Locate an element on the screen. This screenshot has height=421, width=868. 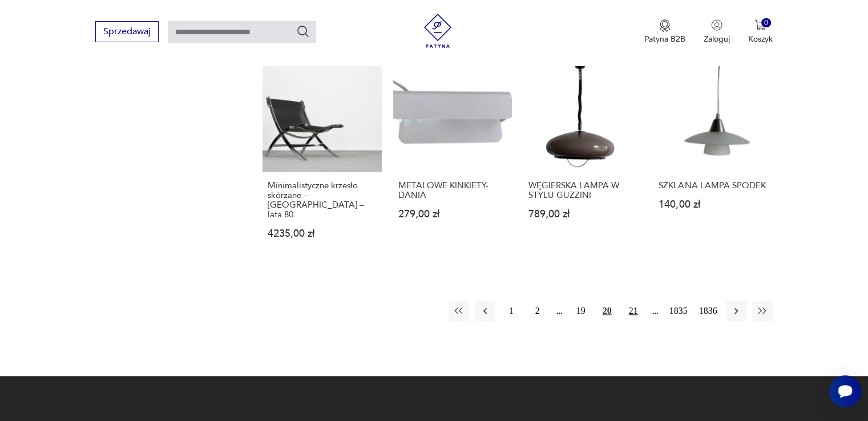
button: 21 is located at coordinates (633, 311).